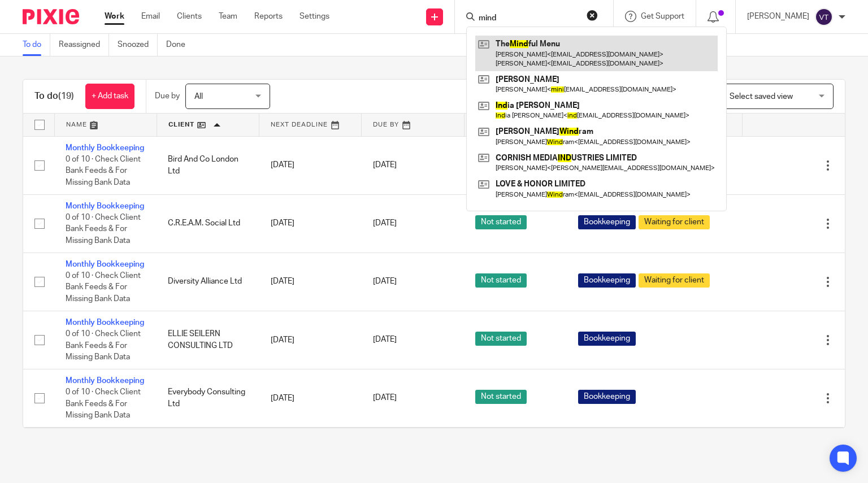 This screenshot has width=868, height=483. I want to click on span: Get Support, so click(662, 16).